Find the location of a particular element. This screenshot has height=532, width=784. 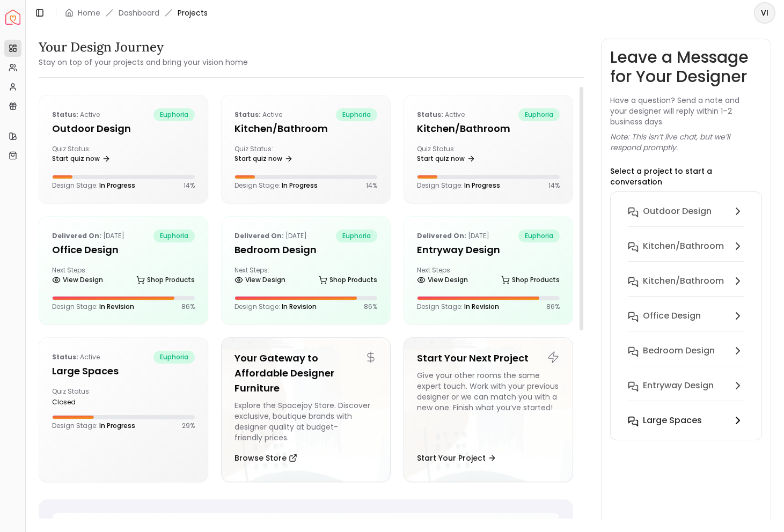

div: Give your other rooms the same expert touch. Work with your previous designer or we can match you... is located at coordinates (488, 407).